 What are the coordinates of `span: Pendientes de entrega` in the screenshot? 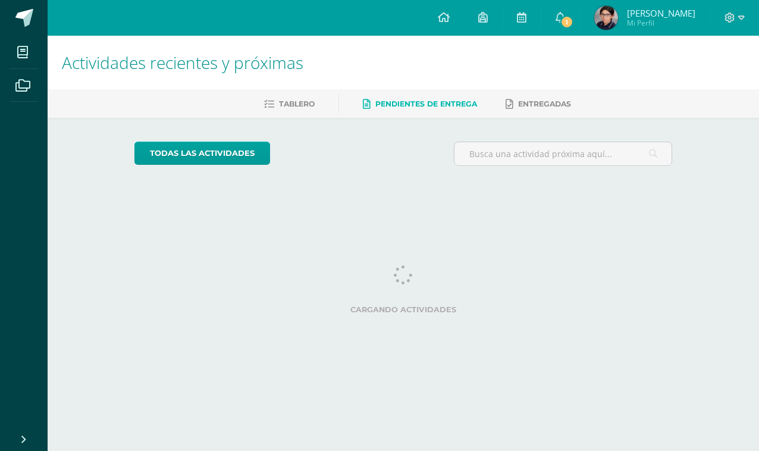 It's located at (426, 103).